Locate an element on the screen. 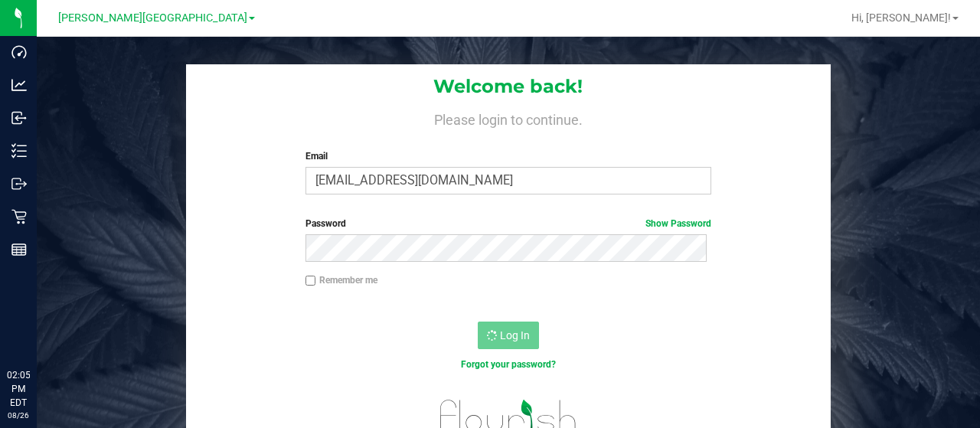 Image resolution: width=980 pixels, height=428 pixels. inline-svg: Inbound is located at coordinates (19, 118).